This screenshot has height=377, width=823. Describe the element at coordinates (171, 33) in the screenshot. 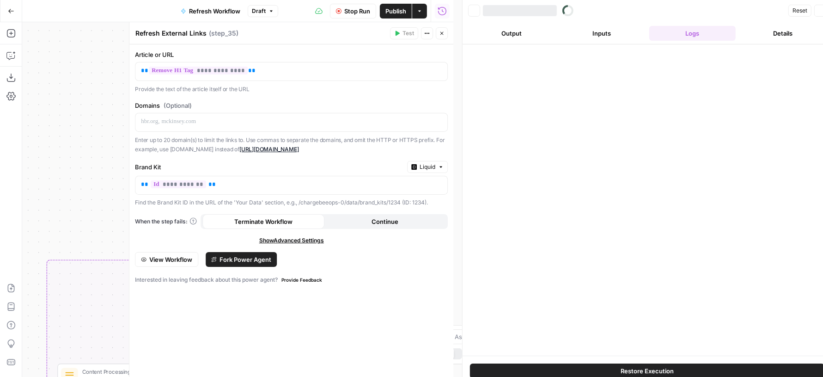

I see `textarea: Refresh External Links` at that location.